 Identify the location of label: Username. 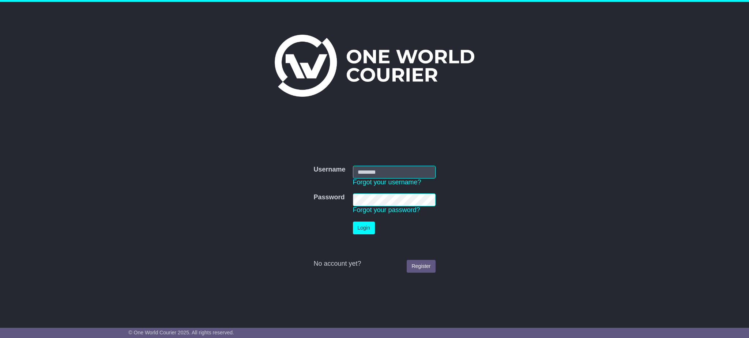
(329, 170).